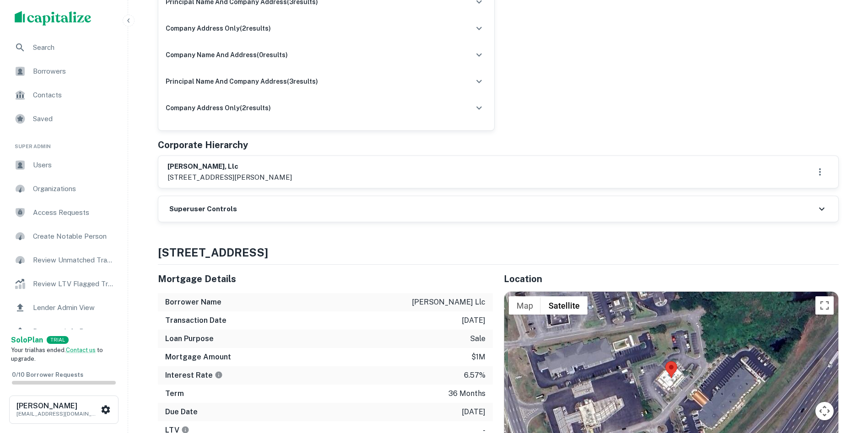  Describe the element at coordinates (63, 284) in the screenshot. I see `div: Review LTV Flagged Transactions` at that location.